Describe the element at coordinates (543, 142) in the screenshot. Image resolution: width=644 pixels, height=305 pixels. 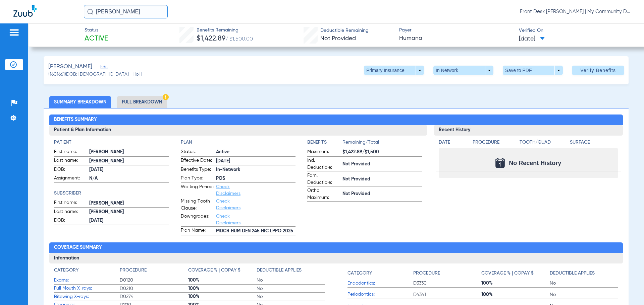
I see `h4: Tooth/Quad` at that location.